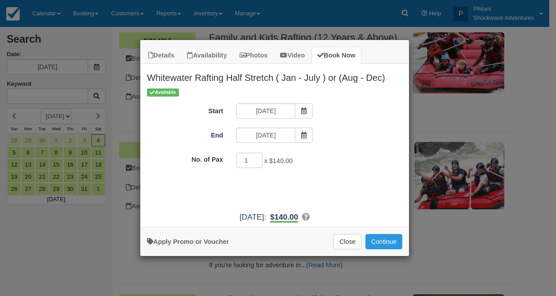 The height and width of the screenshot is (296, 556). What do you see at coordinates (275, 75) in the screenshot?
I see `h2: Whitewater Rafting Half Stretch ( Jan - July ) or (Aug - Dec)` at bounding box center [275, 75].